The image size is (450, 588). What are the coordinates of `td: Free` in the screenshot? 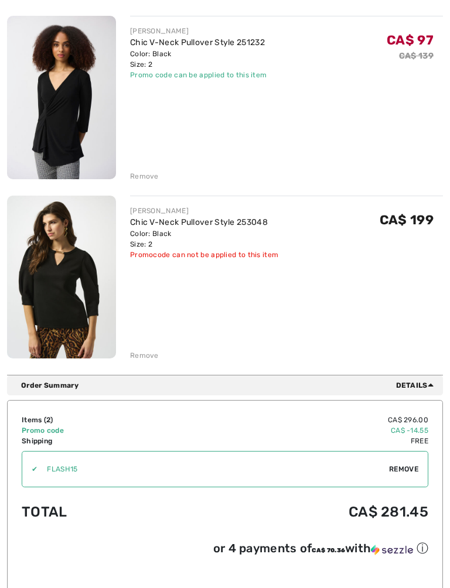 It's located at (299, 441).